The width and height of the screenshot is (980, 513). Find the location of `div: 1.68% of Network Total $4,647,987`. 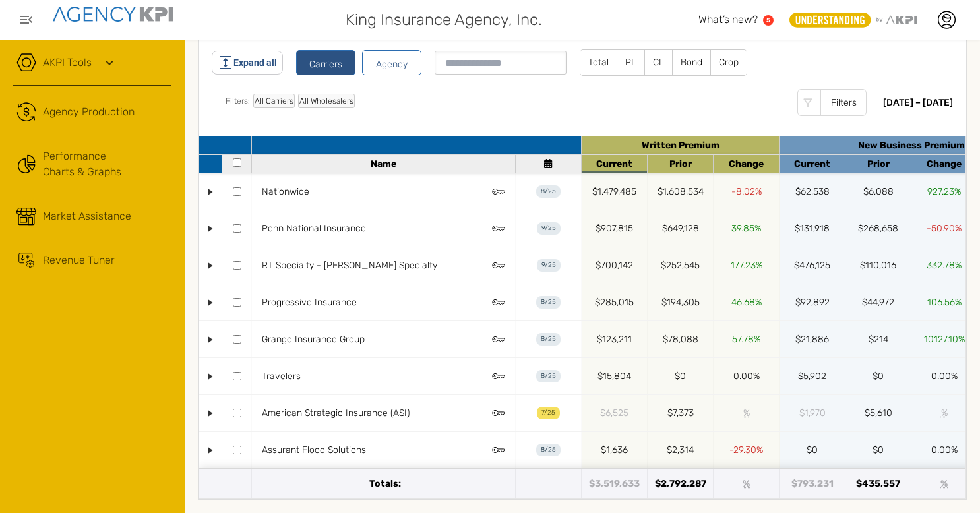

div: 1.68% of Network Total $4,647,987 is located at coordinates (680, 339).